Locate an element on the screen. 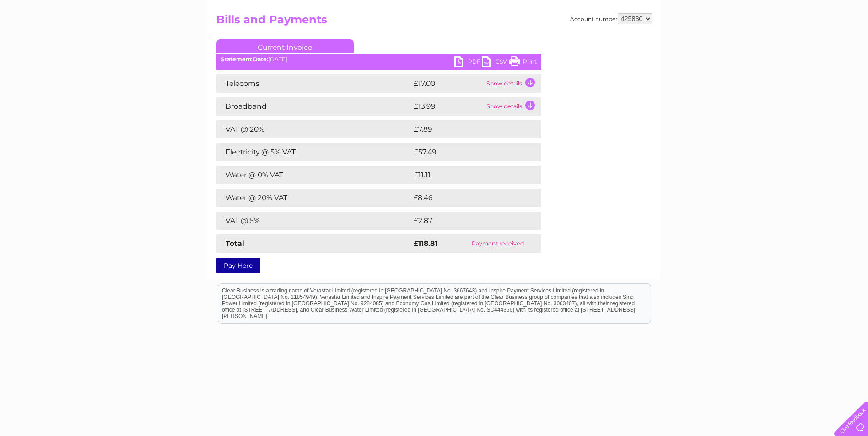 The height and width of the screenshot is (436, 868). td: £7.89 is located at coordinates (465, 130).